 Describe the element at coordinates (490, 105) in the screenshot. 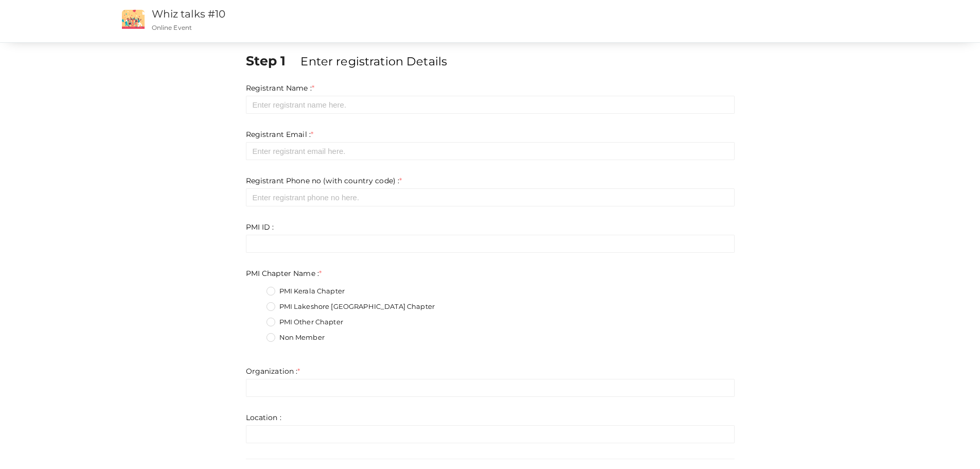

I see `input: Enter registrant name here.` at that location.